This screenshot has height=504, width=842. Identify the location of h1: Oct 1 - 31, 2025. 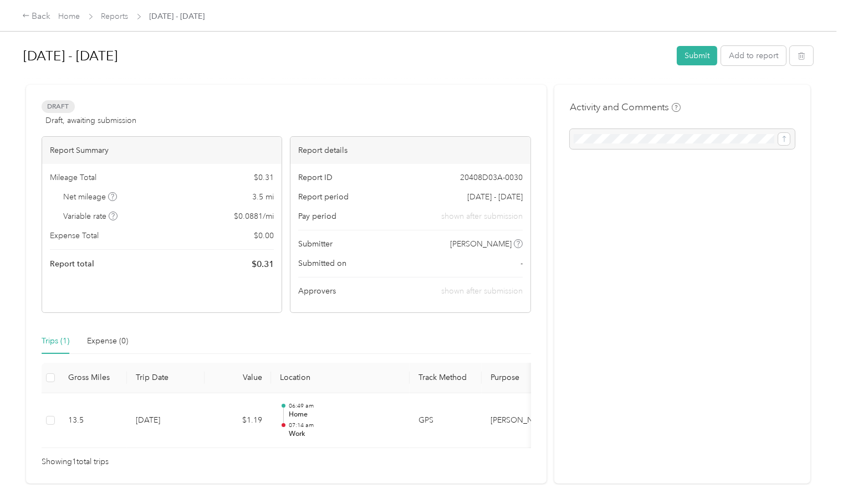
(346, 56).